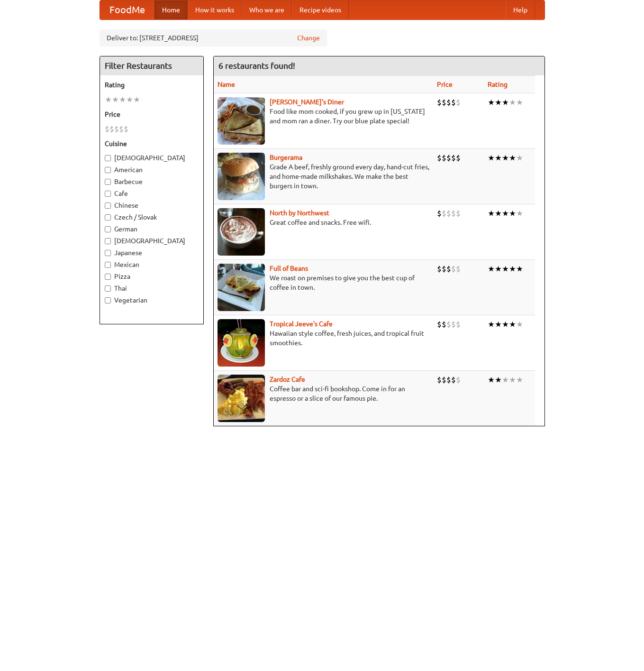 This screenshot has height=671, width=644. Describe the element at coordinates (108, 288) in the screenshot. I see `input: Thai` at that location.